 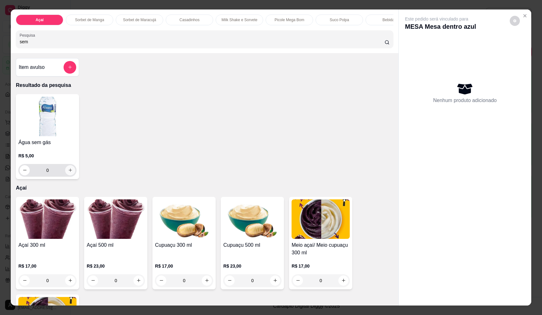 I want to click on h4: Açaí 300 ml, so click(x=47, y=245).